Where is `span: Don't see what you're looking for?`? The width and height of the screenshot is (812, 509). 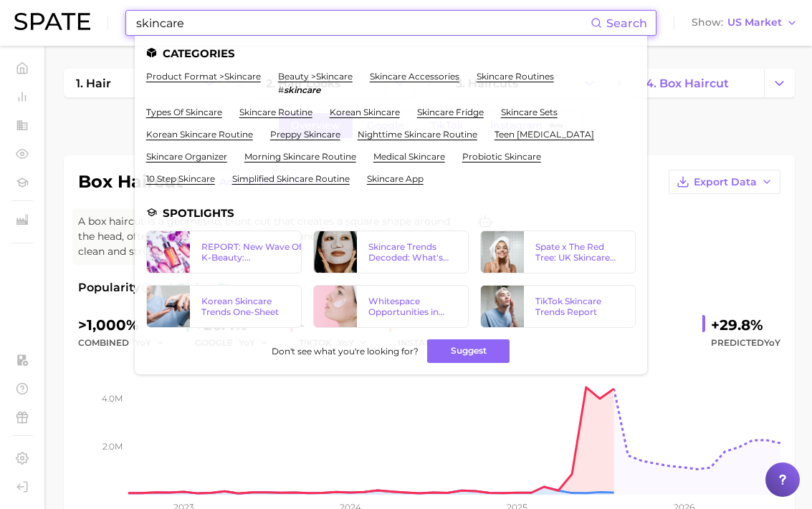
span: Don't see what you're looking for? is located at coordinates (345, 351).